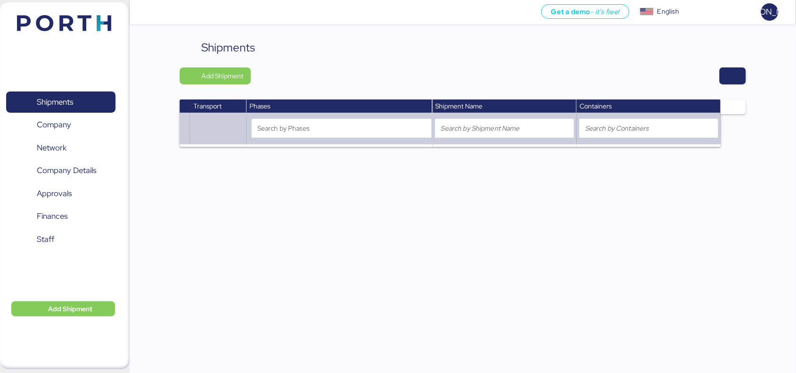 Image resolution: width=796 pixels, height=373 pixels. I want to click on span: Finances, so click(52, 216).